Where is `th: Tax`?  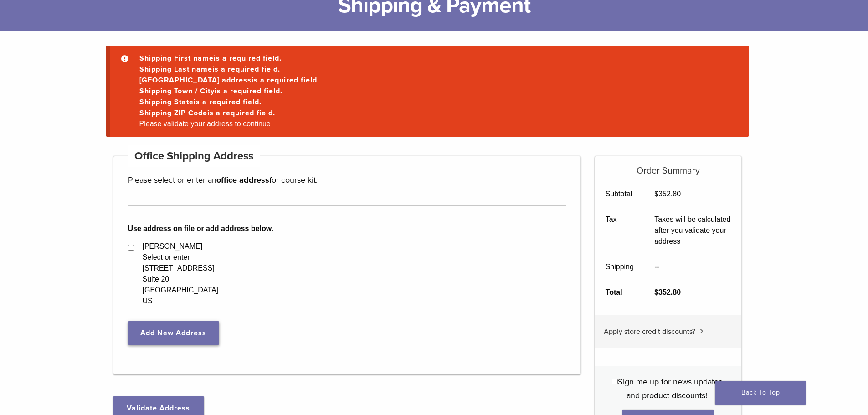 th: Tax is located at coordinates (620, 231).